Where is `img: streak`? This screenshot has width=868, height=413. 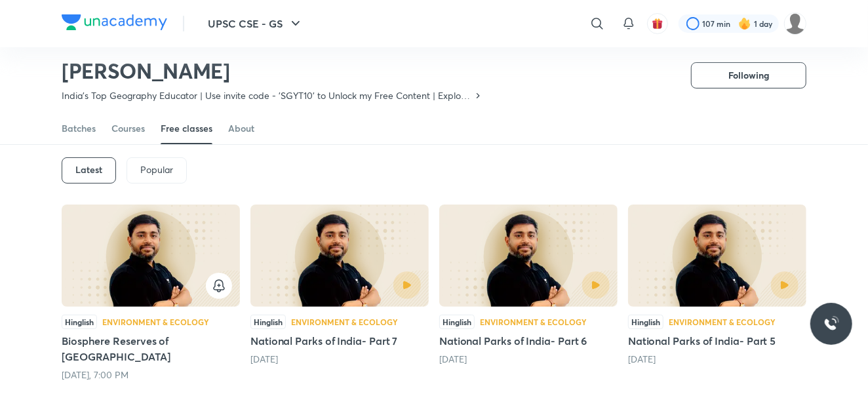
img: streak is located at coordinates (744, 23).